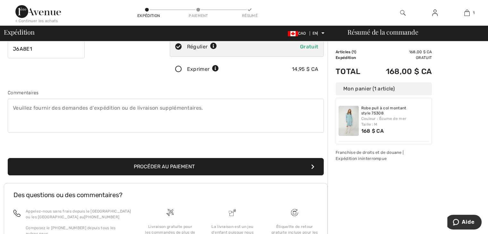 This screenshot has width=488, height=234. What do you see at coordinates (435, 13) in the screenshot?
I see `a: Se connecter` at bounding box center [435, 13].